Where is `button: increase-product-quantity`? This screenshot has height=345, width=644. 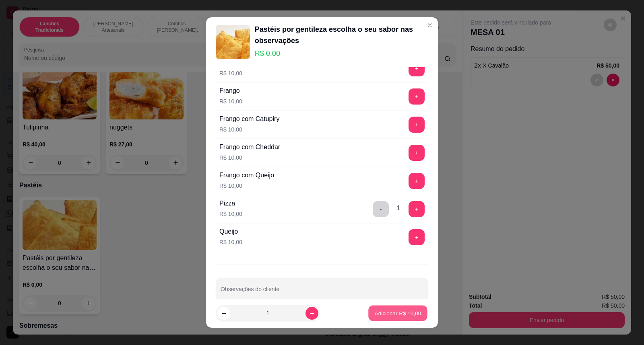
button: increase-product-quantity is located at coordinates (312, 314).